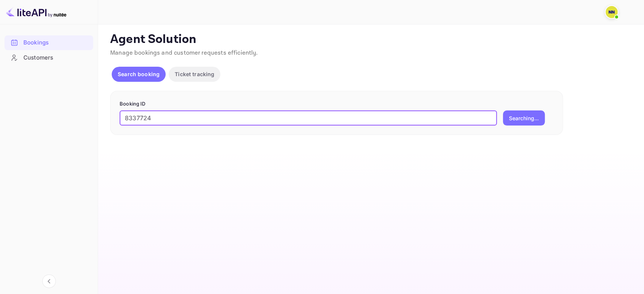  Describe the element at coordinates (184, 53) in the screenshot. I see `span: Manage bookings and customer requests efficiently.` at that location.